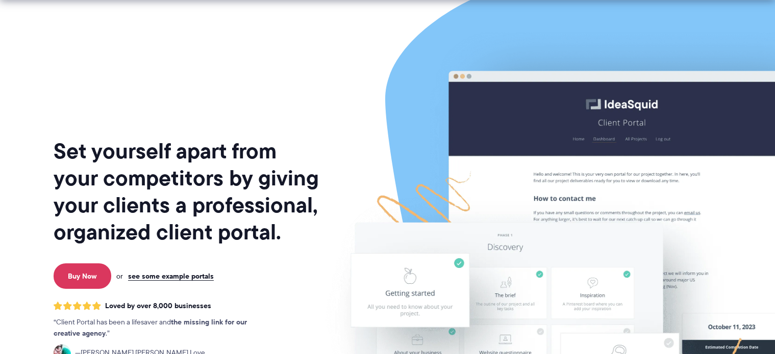  I want to click on a: see some example portals, so click(171, 276).